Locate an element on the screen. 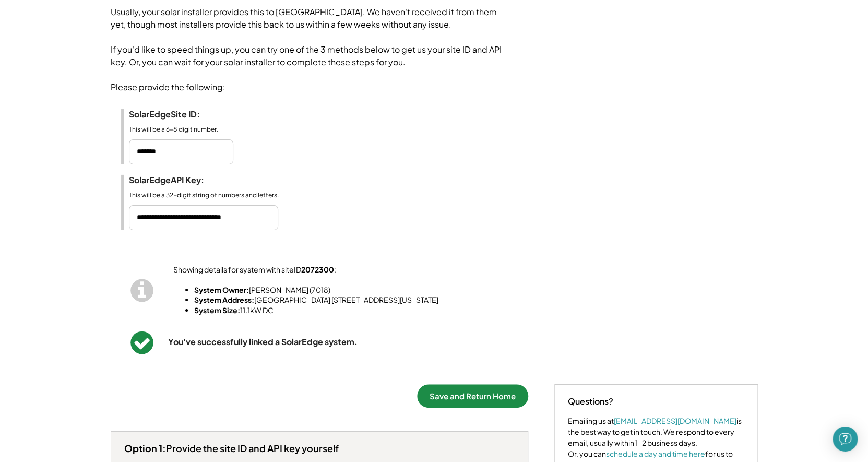 The width and height of the screenshot is (868, 462). li: 11.1kW DC is located at coordinates (359, 311).